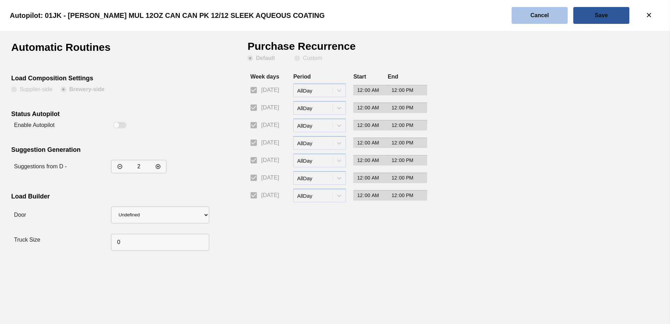  What do you see at coordinates (73, 50) in the screenshot?
I see `h1: Automatic Routines` at bounding box center [73, 50].